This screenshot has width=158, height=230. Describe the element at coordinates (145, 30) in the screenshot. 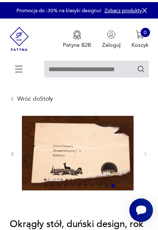

I see `div: 0` at that location.